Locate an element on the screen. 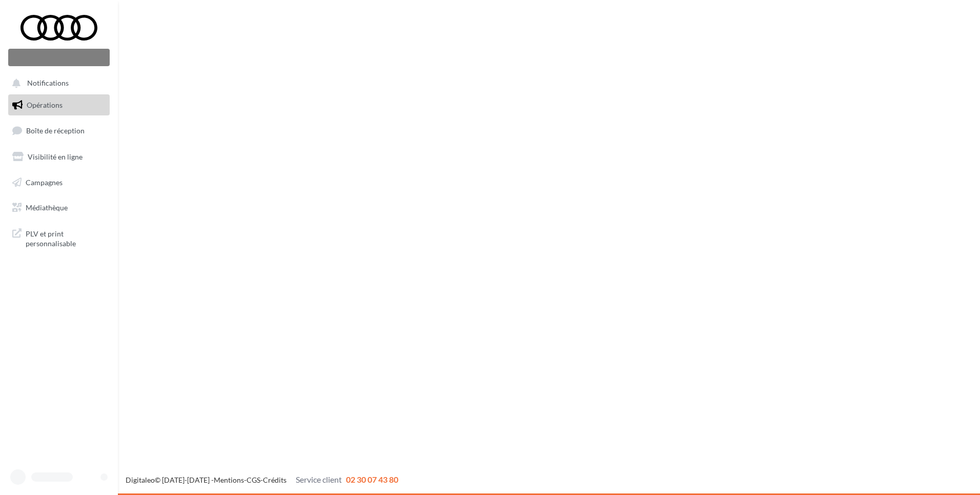  a: Campagnes is located at coordinates (59, 182).